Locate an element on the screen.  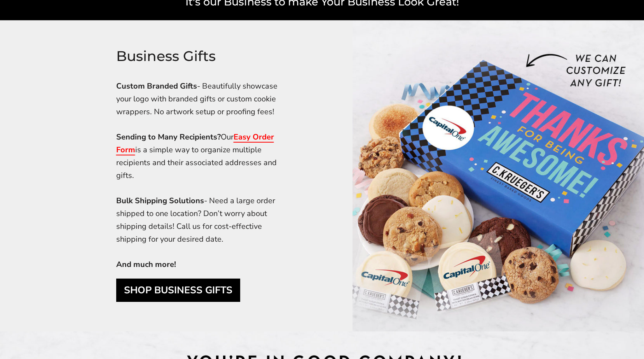
a: Easy Order Form is located at coordinates (195, 143).